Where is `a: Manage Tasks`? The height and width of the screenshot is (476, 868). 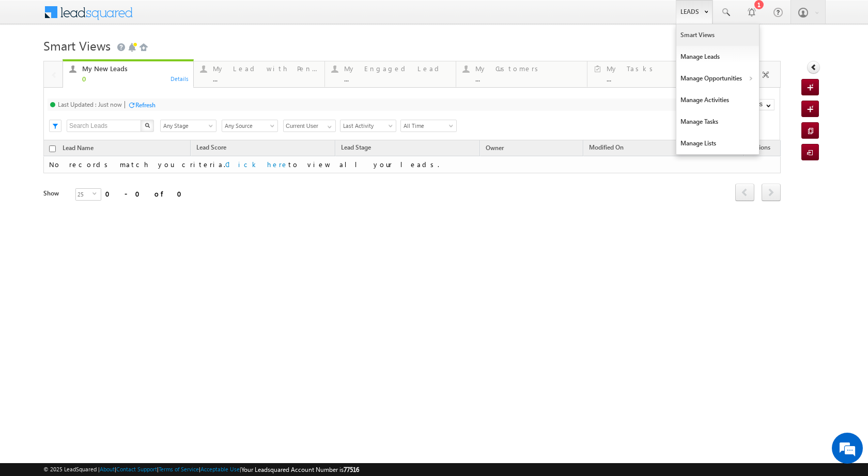 a: Manage Tasks is located at coordinates (718, 122).